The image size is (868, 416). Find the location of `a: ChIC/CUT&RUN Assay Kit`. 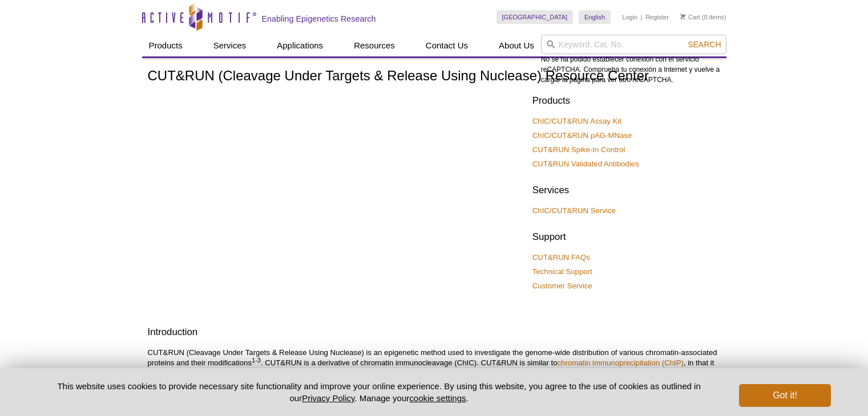

a: ChIC/CUT&RUN Assay Kit is located at coordinates (577, 122).